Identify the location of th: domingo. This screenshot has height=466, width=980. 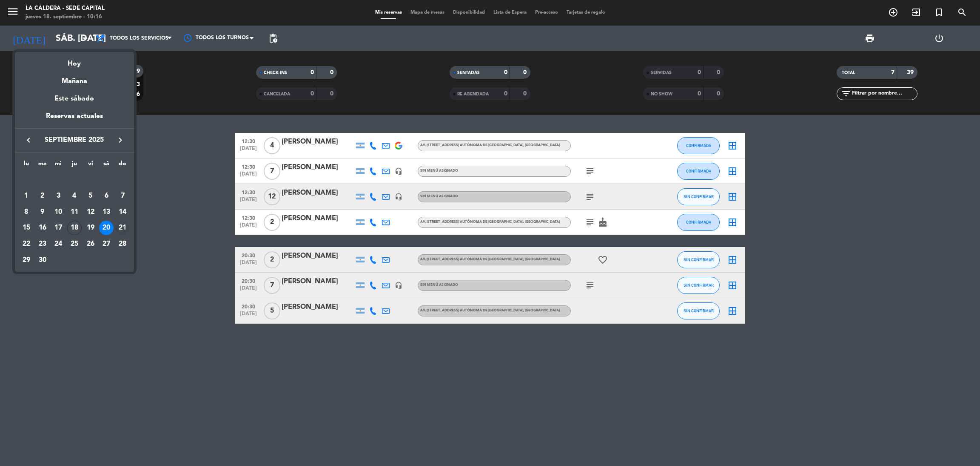
(123, 165).